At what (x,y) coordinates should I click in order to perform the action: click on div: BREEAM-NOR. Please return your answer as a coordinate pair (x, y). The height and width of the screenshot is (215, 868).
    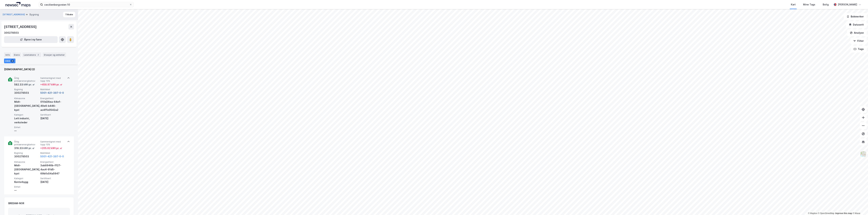
    Looking at the image, I should click on (16, 203).